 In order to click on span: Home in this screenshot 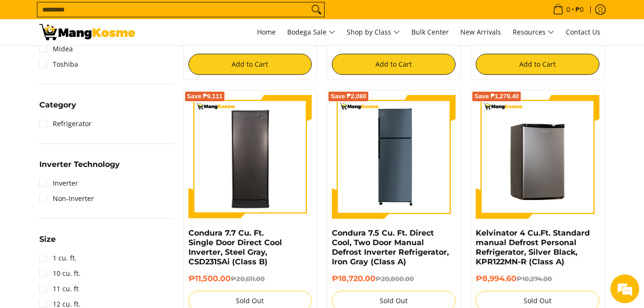, I will do `click(266, 31)`.